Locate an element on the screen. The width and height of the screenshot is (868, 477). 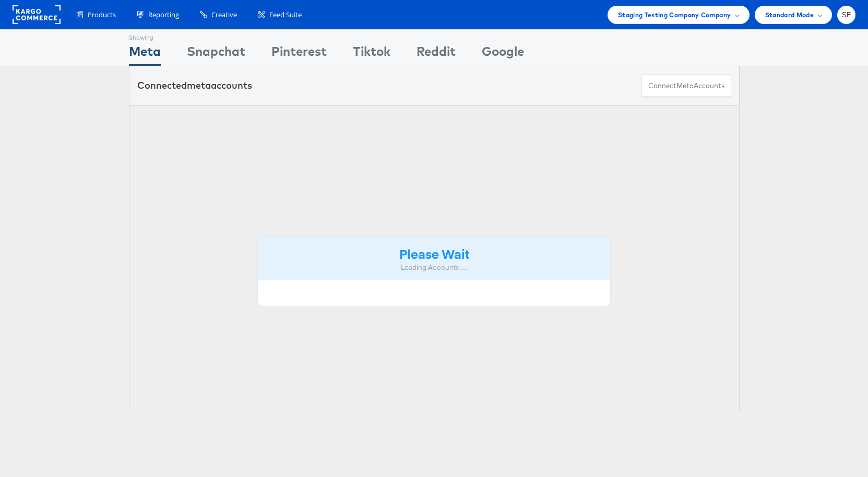
span: Staging Testing Company Company is located at coordinates (674, 14).